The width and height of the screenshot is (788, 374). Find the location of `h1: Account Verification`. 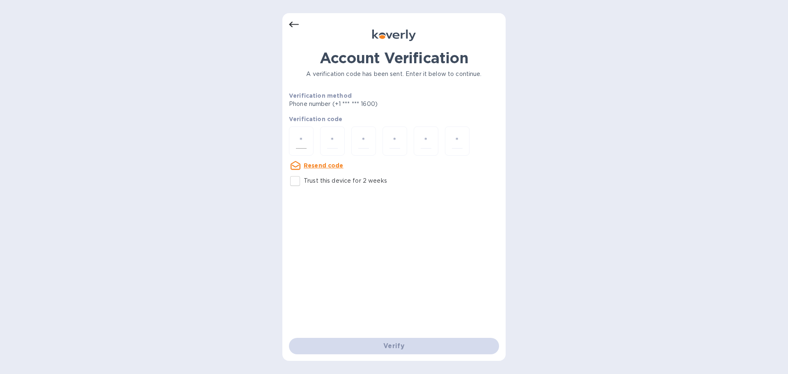

h1: Account Verification is located at coordinates (394, 58).